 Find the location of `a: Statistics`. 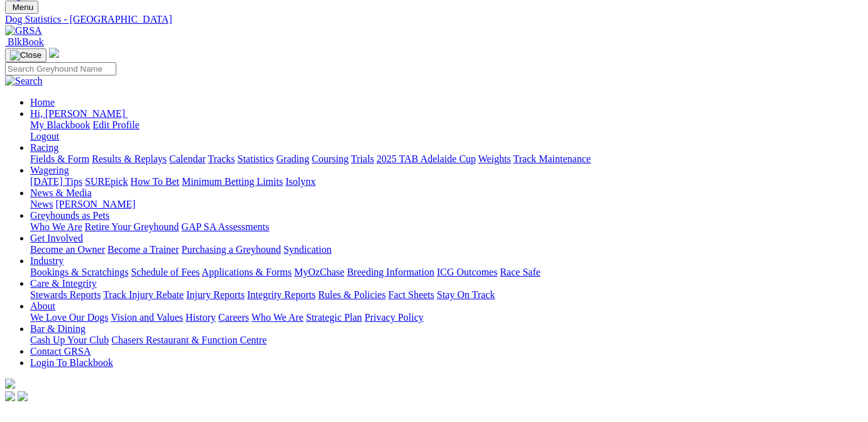

a: Statistics is located at coordinates (255, 158).